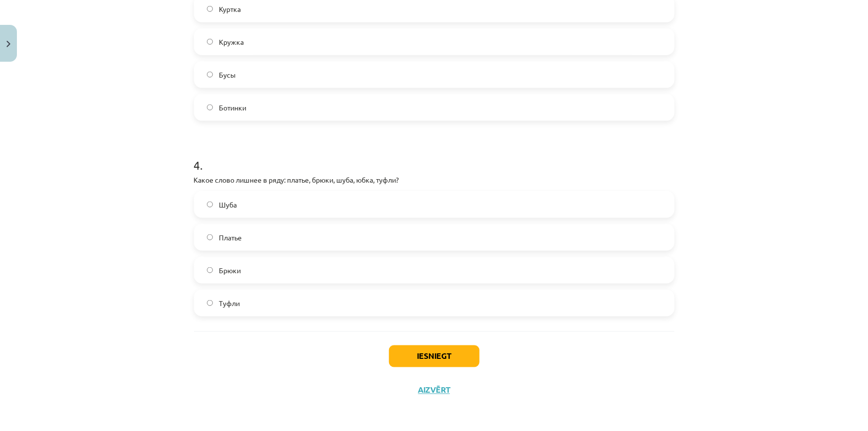 Image resolution: width=868 pixels, height=431 pixels. Describe the element at coordinates (210, 75) in the screenshot. I see `input: Бусы` at that location.